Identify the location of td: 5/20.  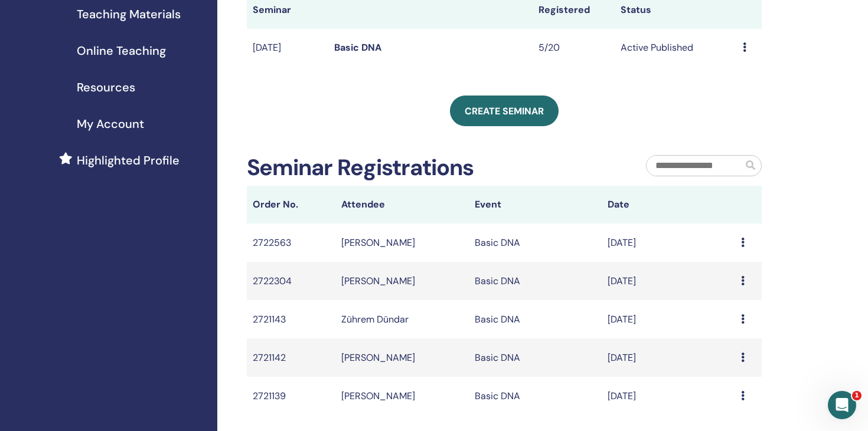
(574, 48).